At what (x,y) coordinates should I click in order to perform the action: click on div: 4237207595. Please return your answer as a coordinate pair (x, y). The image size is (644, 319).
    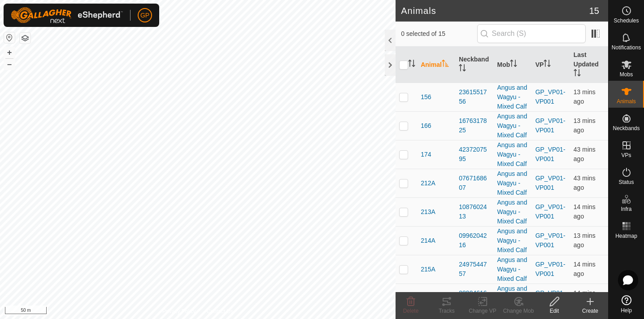
    Looking at the image, I should click on (474, 154).